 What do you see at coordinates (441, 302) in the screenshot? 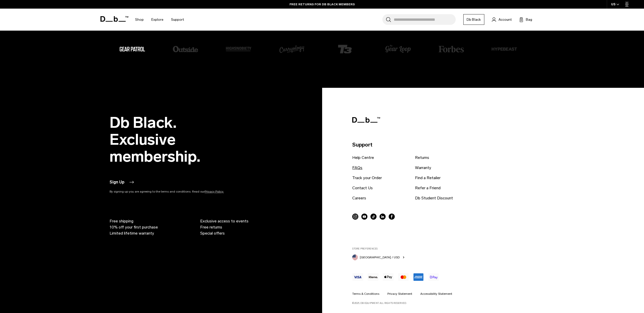
I see `p: ©2025, Db Equipment. All rights reserved.` at bounding box center [441, 302].